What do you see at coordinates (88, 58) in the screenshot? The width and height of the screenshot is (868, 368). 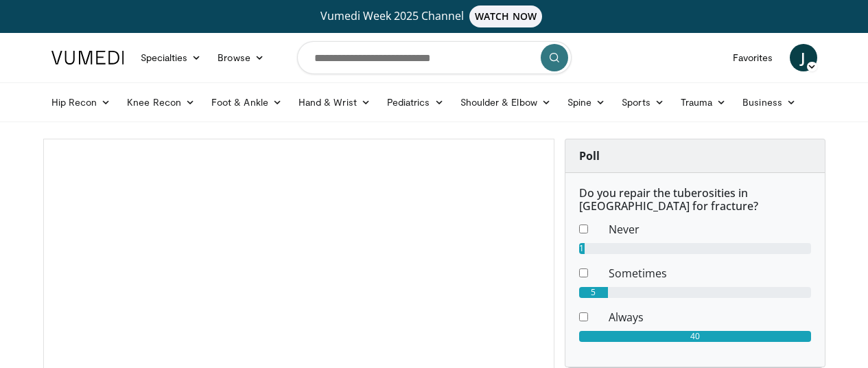 I see `img: VuMedi Logo` at bounding box center [88, 58].